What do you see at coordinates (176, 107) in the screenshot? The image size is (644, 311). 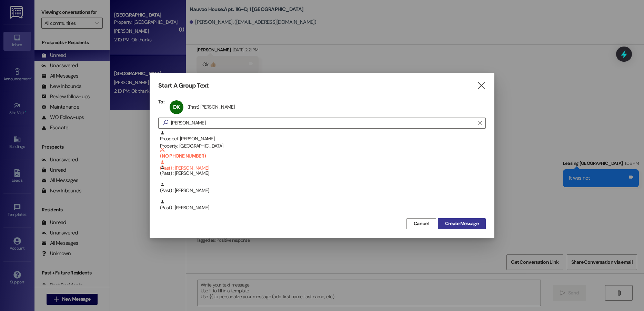 I see `span: DK` at bounding box center [176, 107].